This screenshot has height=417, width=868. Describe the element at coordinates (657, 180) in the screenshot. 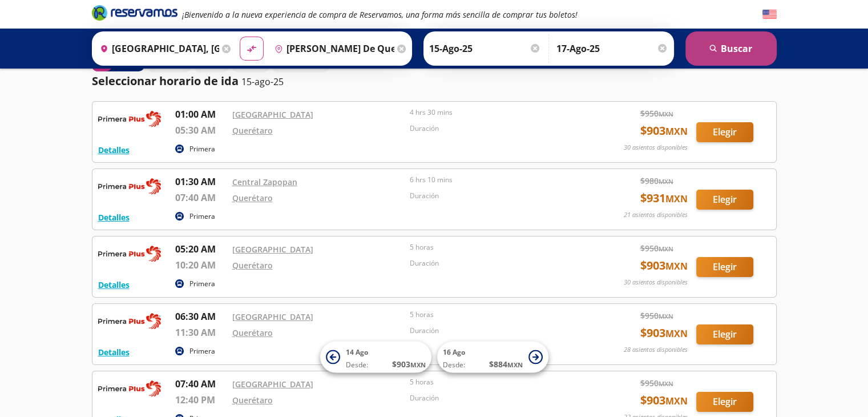

I see `span: $ 980` at that location.